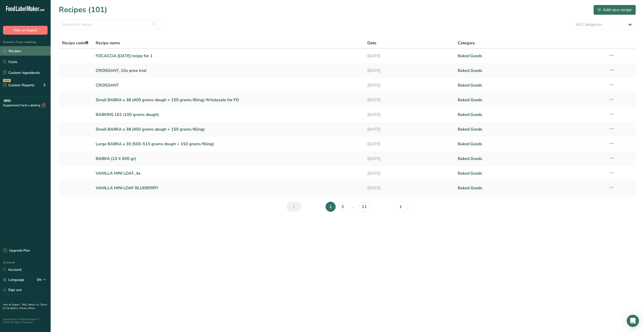  Describe the element at coordinates (364, 207) in the screenshot. I see `a: Page 11.` at that location.